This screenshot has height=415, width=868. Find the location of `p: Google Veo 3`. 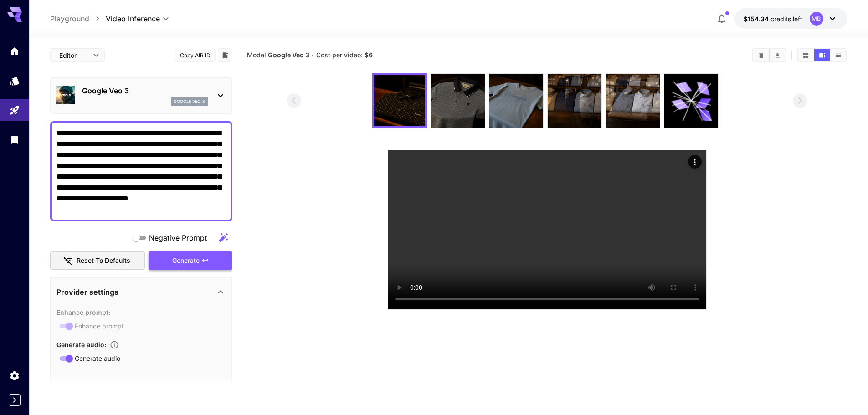

p: Google Veo 3 is located at coordinates (145, 91).